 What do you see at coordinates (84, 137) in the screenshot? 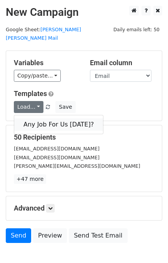
I see `h5: 50 Recipients` at bounding box center [84, 137].